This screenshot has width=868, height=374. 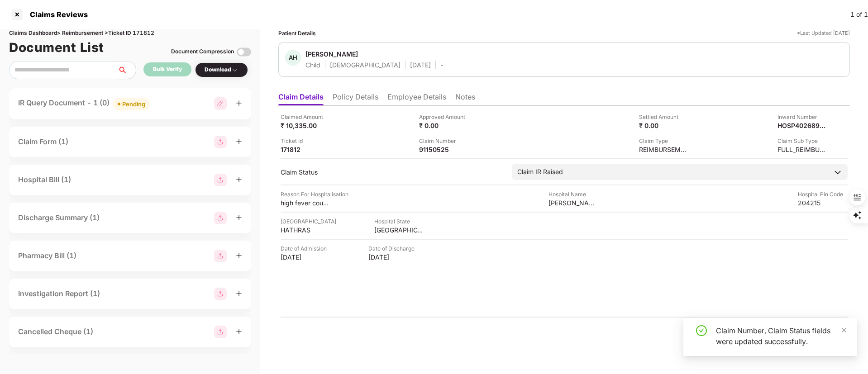 I want to click on div: Claim Type, so click(x=664, y=141).